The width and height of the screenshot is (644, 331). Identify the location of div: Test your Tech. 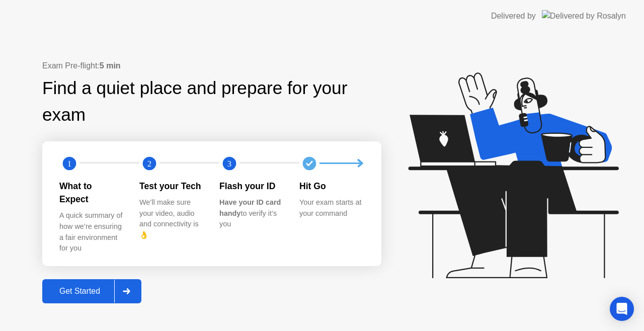
(171, 186).